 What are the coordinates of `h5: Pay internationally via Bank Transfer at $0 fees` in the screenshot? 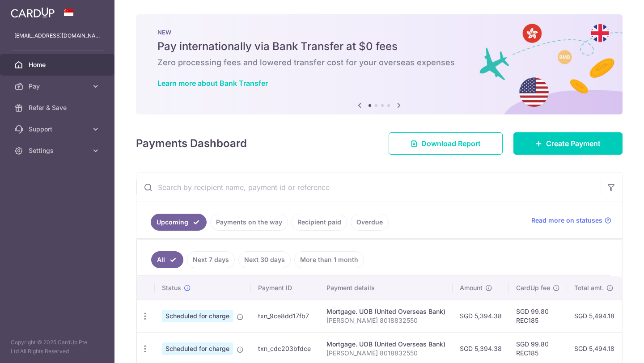 It's located at (379, 46).